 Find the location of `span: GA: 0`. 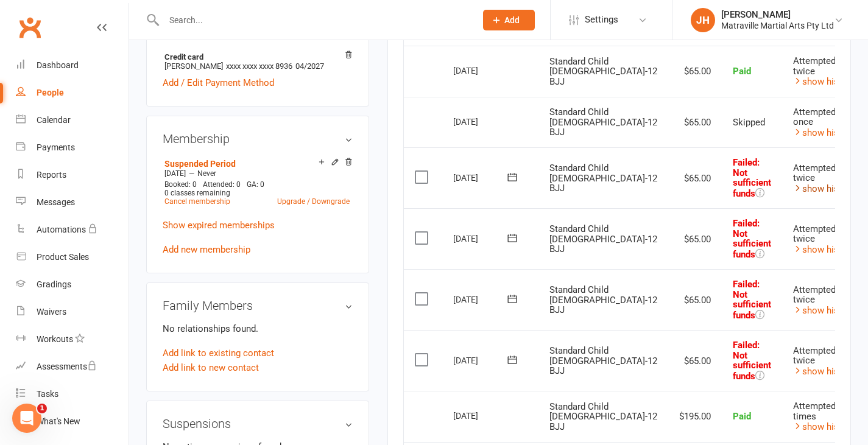

span: GA: 0 is located at coordinates (255, 185).